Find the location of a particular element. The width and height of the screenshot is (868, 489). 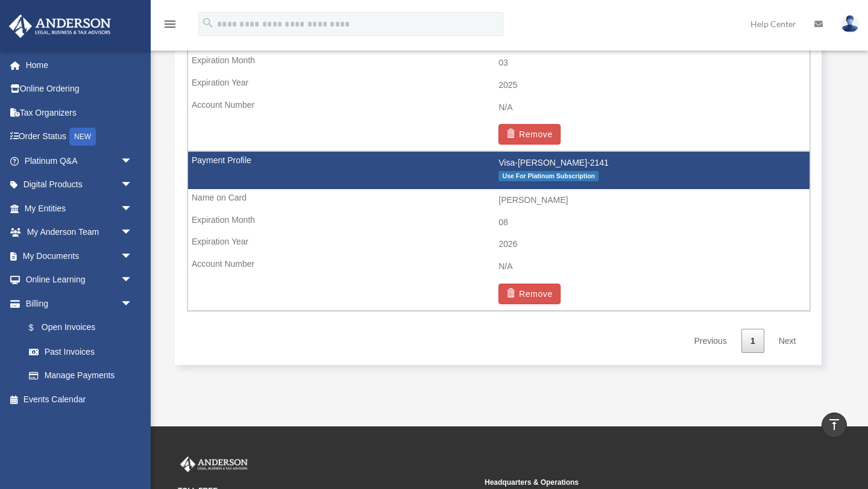

a: Platinum Q&Aarrow_drop_down is located at coordinates (80, 161).